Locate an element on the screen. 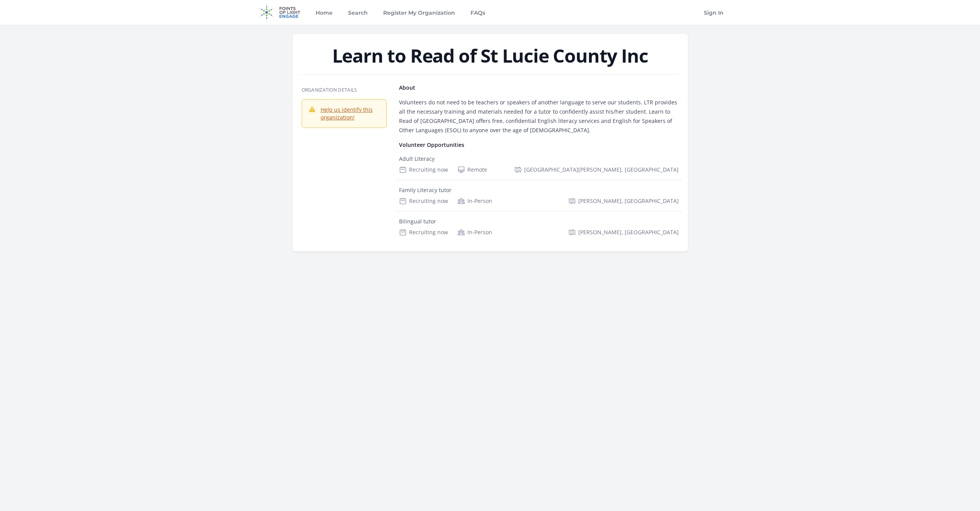 The height and width of the screenshot is (511, 980). div: Family Literacy tutor is located at coordinates (425, 190).